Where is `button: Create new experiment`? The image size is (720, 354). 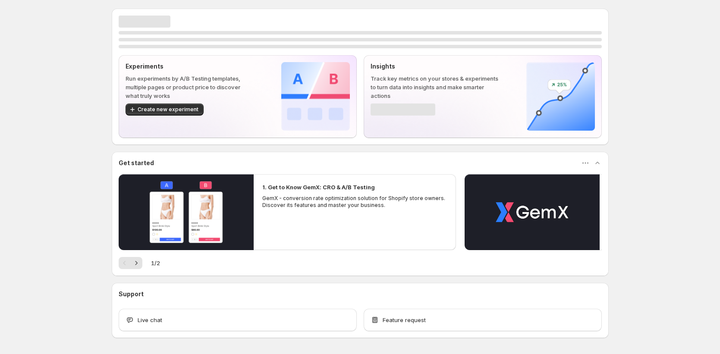
button: Create new experiment is located at coordinates (164, 110).